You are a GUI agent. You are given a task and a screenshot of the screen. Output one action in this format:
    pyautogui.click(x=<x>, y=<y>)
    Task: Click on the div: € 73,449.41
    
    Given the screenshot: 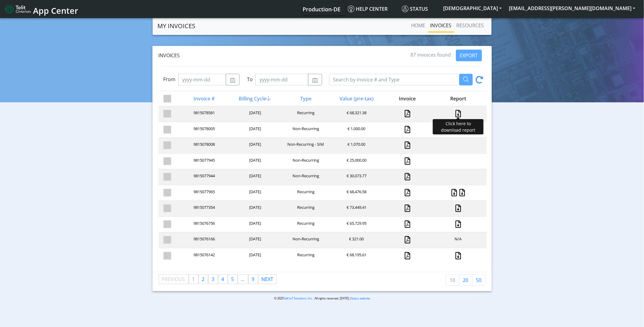 What is the action you would take?
    pyautogui.click(x=356, y=208)
    